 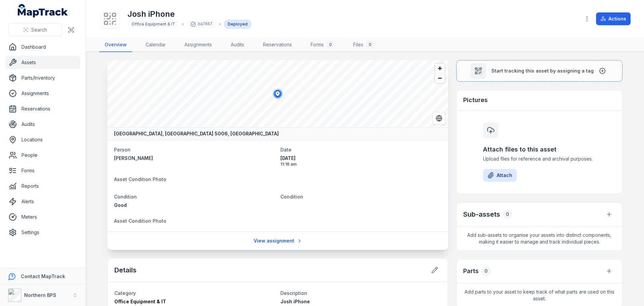 I want to click on span: Josh iPhone, so click(x=295, y=301).